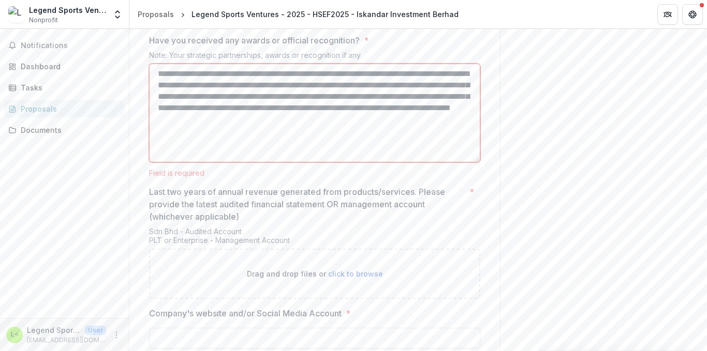 Image resolution: width=707 pixels, height=351 pixels. What do you see at coordinates (68, 87) in the screenshot?
I see `div: Tasks` at bounding box center [68, 87].